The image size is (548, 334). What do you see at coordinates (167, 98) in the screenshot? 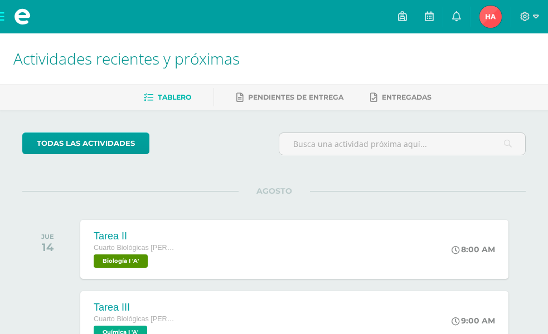
I see `a: Tablero` at bounding box center [167, 98].